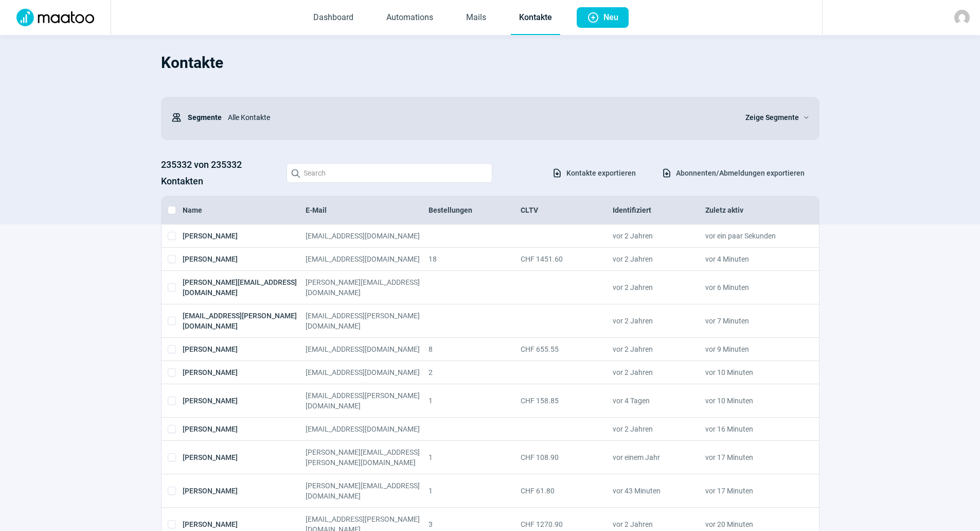 The width and height of the screenshot is (980, 531). Describe the element at coordinates (751, 288) in the screenshot. I see `div: vor 6 Minuten` at that location.